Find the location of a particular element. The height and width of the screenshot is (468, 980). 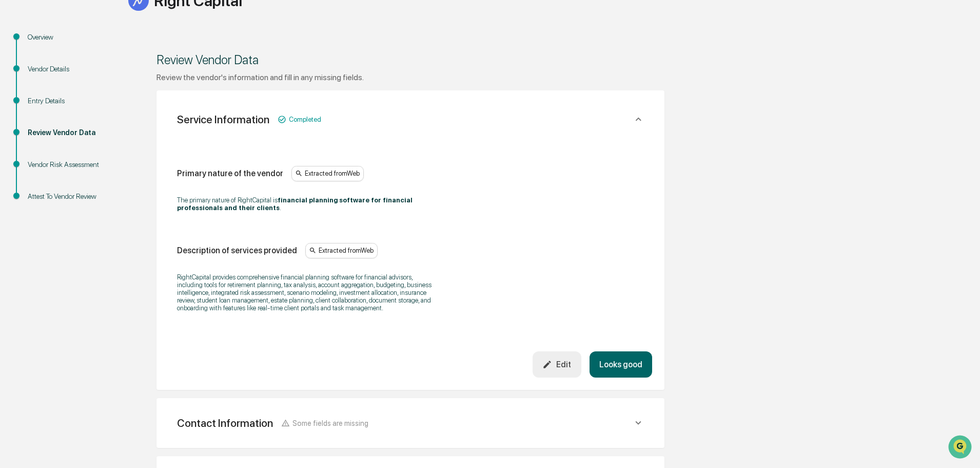

p: RightCapital provides comprehensive financial planning software for financial advisors, including... is located at coordinates (305, 292).